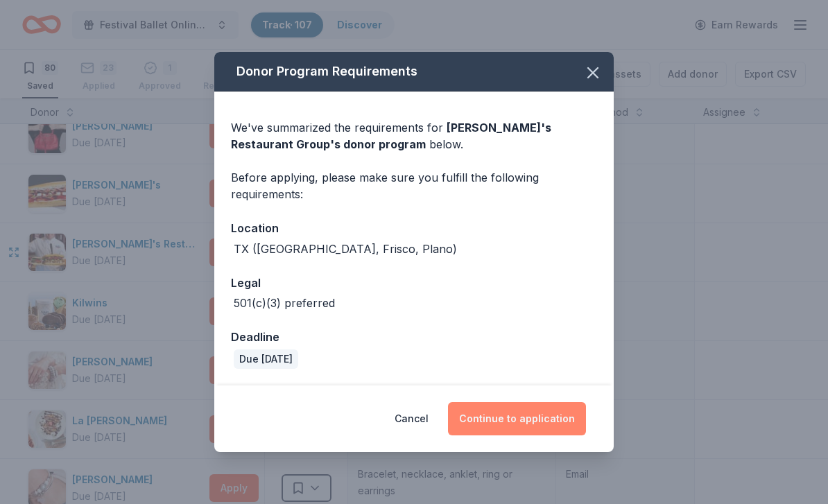  Describe the element at coordinates (414, 283) in the screenshot. I see `div: Legal` at that location.